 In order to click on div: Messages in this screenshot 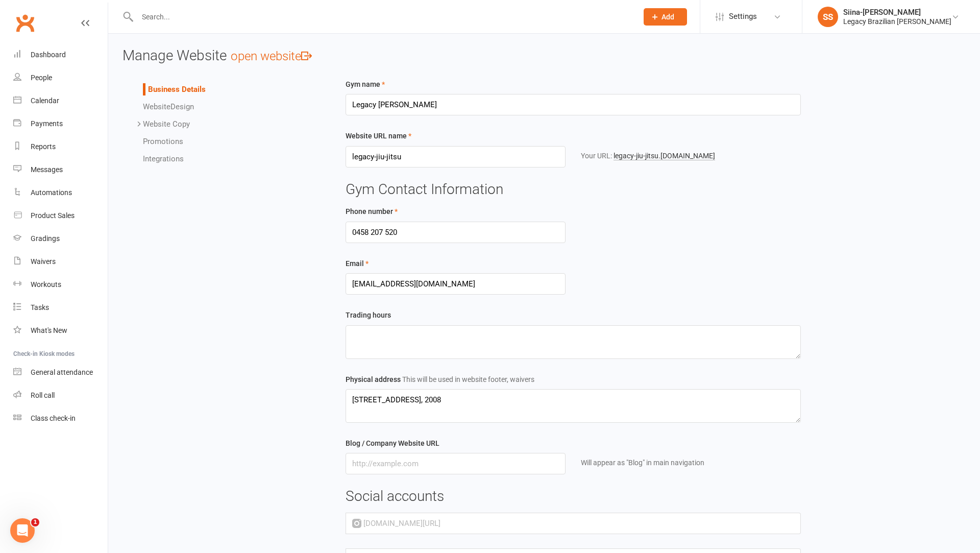, I will do `click(46, 169)`.